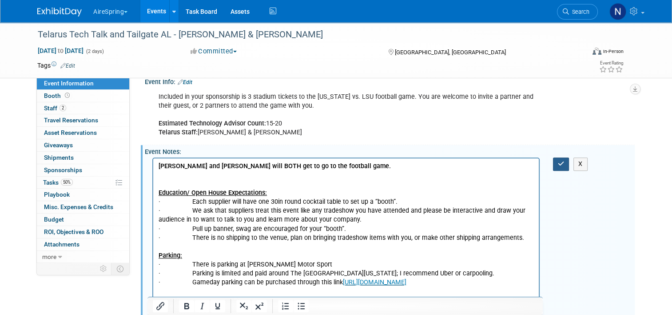  Describe the element at coordinates (49, 256) in the screenshot. I see `span: more` at that location.